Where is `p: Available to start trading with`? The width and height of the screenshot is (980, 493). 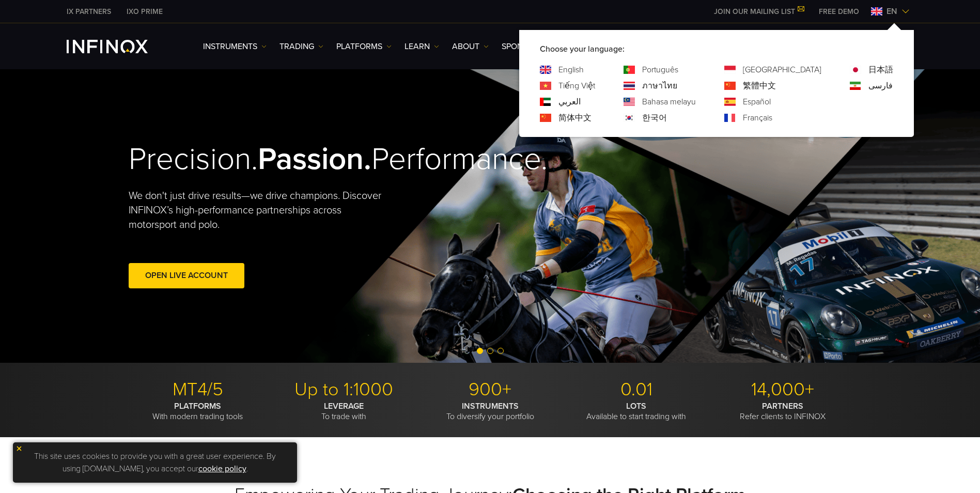
p: Available to start trading with is located at coordinates (636, 411).